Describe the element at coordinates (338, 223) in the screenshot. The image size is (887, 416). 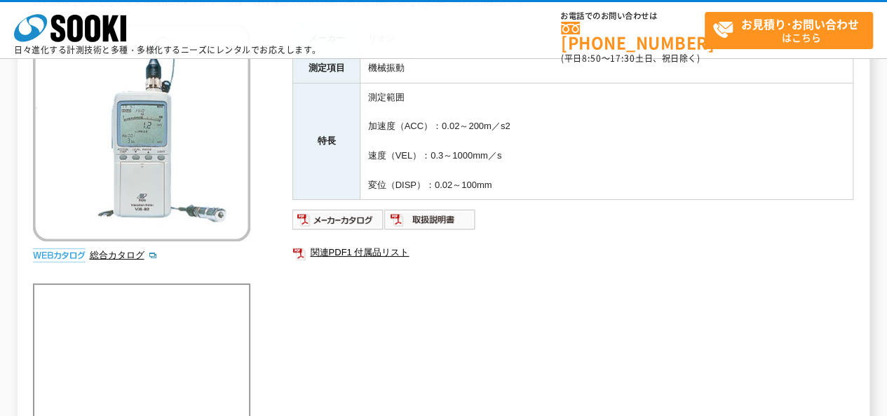
I see `a: メーカーカタログ` at that location.